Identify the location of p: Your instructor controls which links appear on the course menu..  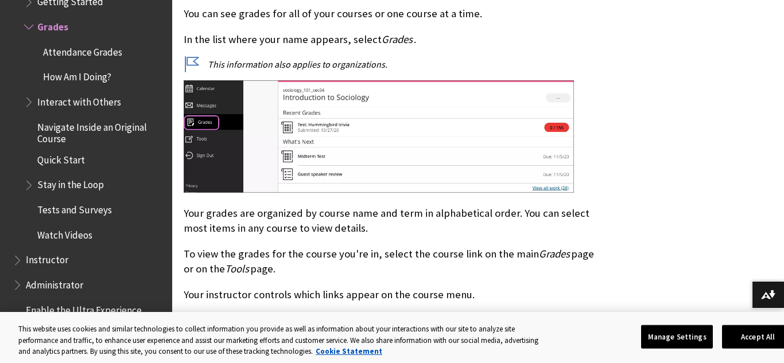
(393, 295).